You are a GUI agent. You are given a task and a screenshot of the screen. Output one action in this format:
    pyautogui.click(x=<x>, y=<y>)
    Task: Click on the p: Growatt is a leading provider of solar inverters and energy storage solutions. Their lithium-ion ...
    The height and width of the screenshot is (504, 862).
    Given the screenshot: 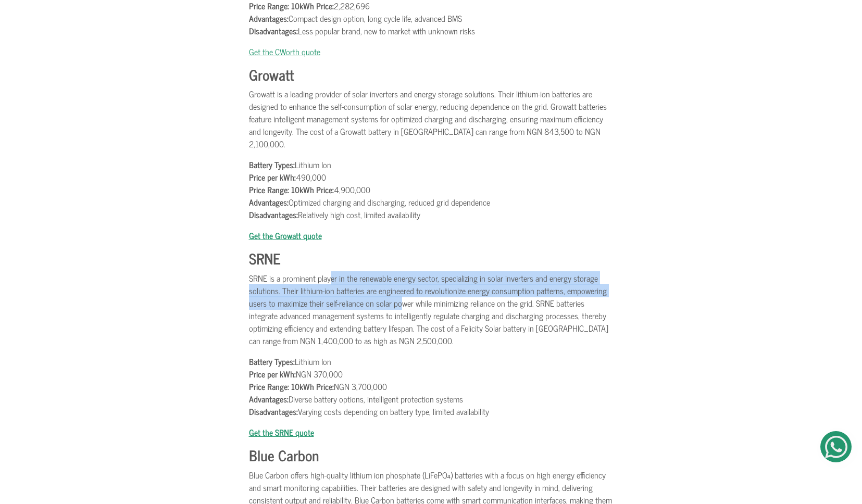 What is the action you would take?
    pyautogui.click(x=431, y=119)
    